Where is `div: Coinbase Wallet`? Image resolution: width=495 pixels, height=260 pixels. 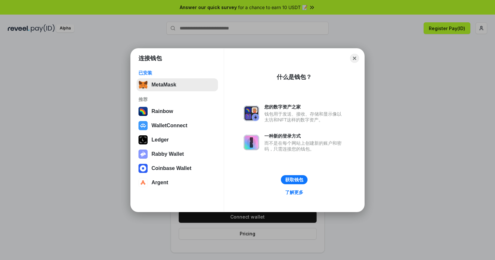 div: Coinbase Wallet is located at coordinates (171, 169).